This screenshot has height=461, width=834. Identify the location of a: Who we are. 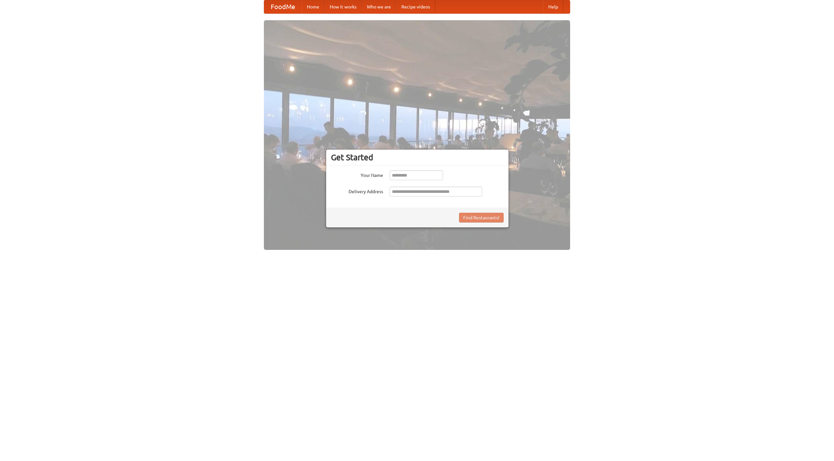
(379, 7).